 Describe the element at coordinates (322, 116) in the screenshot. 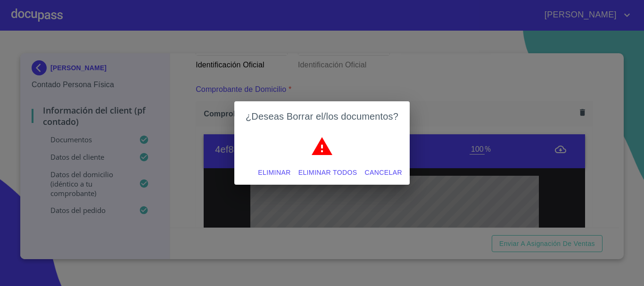

I see `h2: ¿Deseas Borrar el/los documentos?` at that location.